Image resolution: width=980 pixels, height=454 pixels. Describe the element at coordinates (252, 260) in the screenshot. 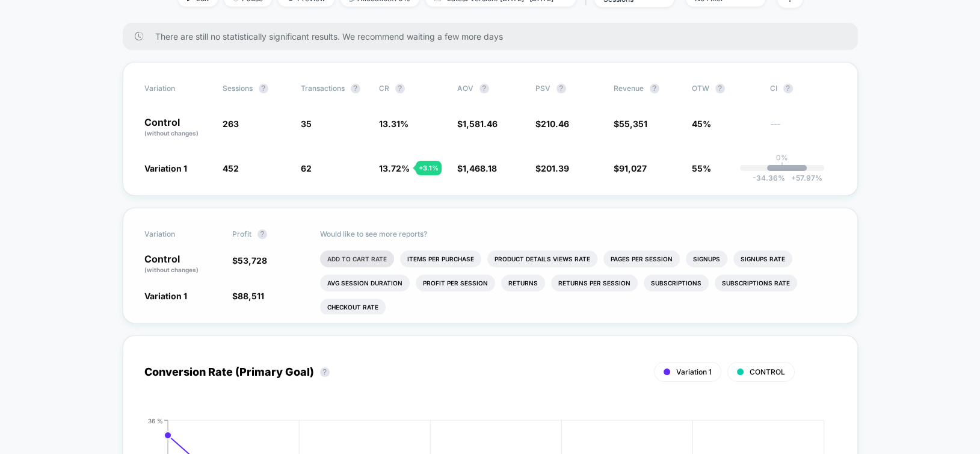

I see `span: 53,728` at that location.